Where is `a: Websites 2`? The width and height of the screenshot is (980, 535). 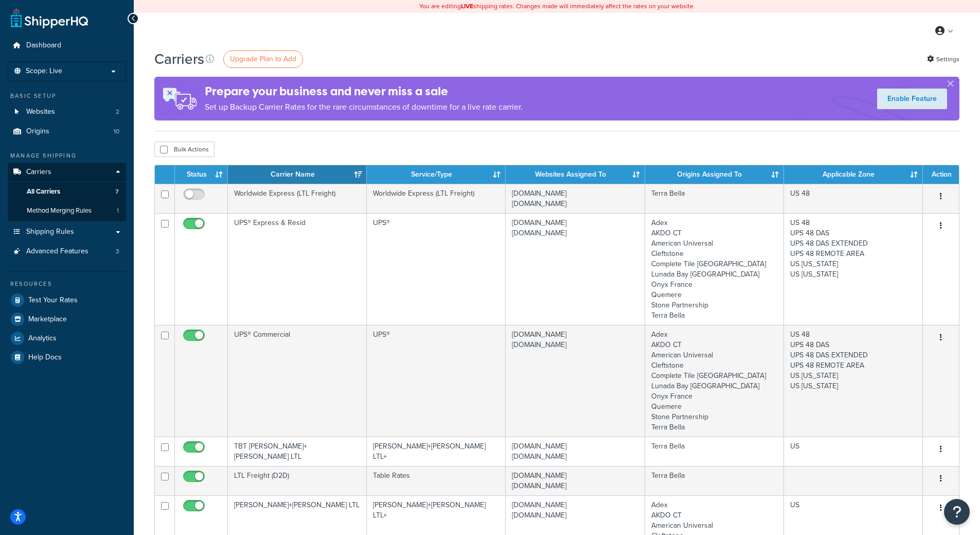
a: Websites 2 is located at coordinates (67, 112).